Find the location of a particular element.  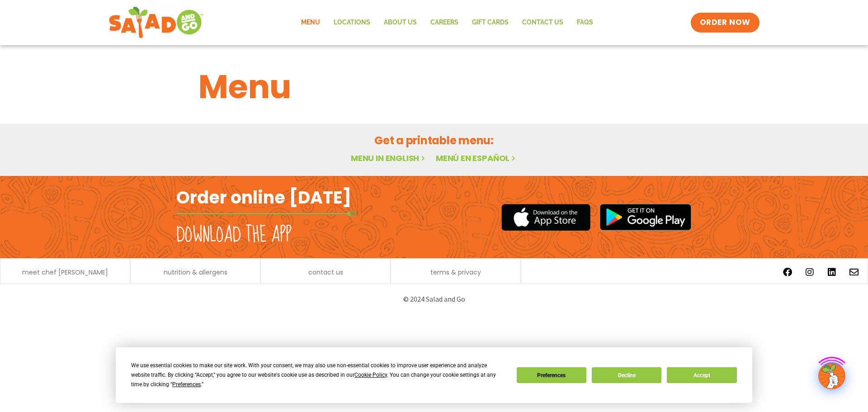

a: Menú en español is located at coordinates (476, 158).